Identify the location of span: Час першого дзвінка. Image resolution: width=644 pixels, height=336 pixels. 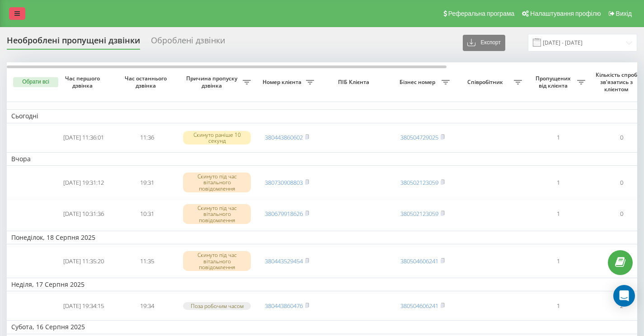
(83, 82).